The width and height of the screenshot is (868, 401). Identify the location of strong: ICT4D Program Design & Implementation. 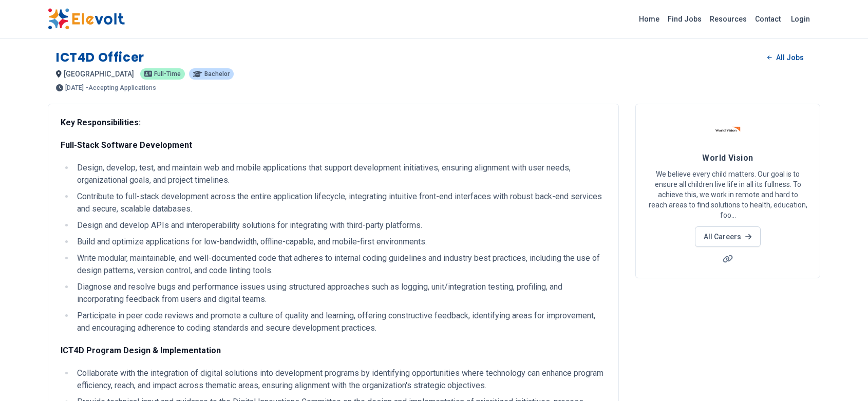
(141, 350).